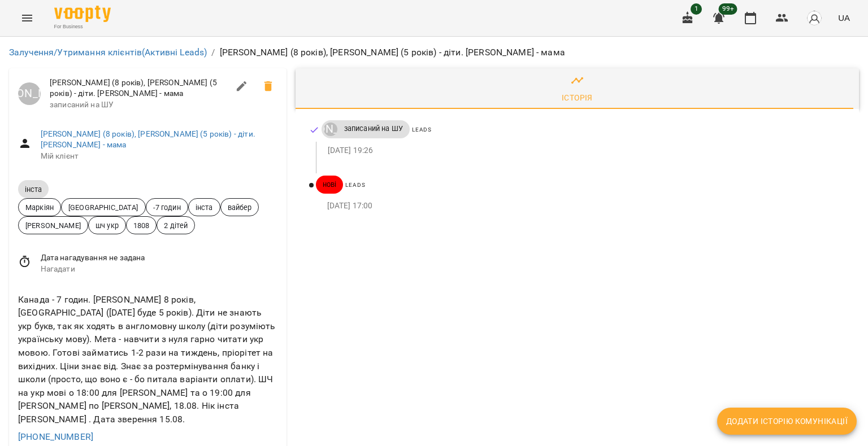 The width and height of the screenshot is (868, 446). Describe the element at coordinates (27, 18) in the screenshot. I see `button: Menu` at that location.